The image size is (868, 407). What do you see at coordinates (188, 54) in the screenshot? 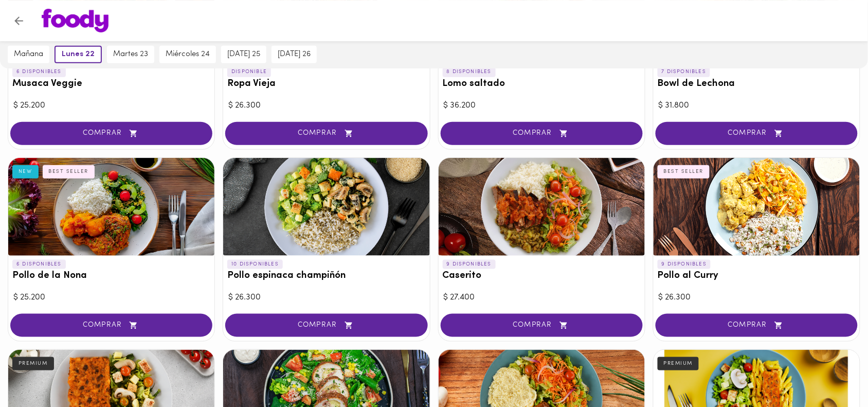
I see `button: miércoles 24` at bounding box center [188, 54].